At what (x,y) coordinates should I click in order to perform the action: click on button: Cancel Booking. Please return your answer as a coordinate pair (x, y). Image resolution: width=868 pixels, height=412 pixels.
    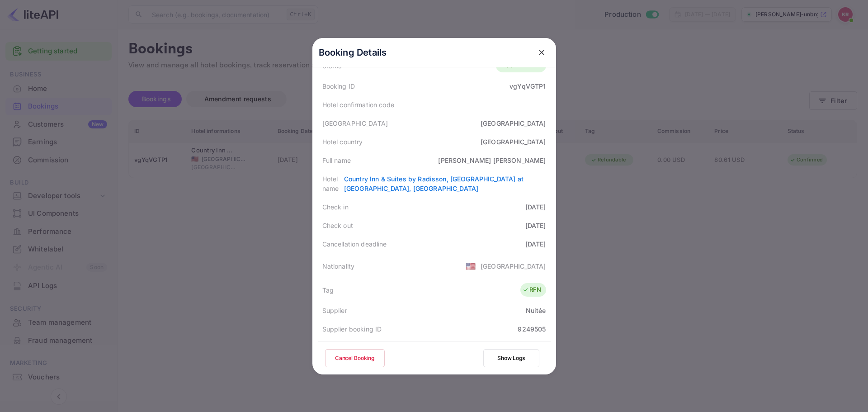
    Looking at the image, I should click on (355, 358).